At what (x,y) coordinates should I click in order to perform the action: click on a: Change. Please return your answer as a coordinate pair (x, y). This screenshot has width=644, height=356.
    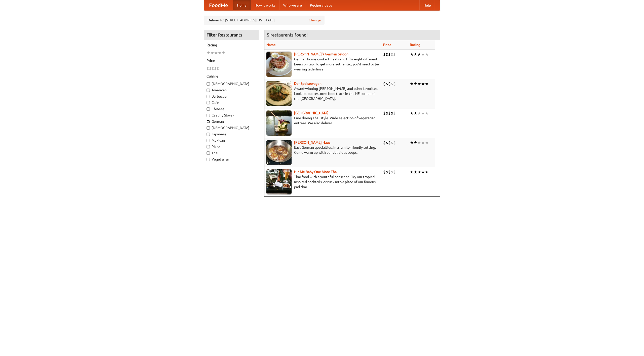
    Looking at the image, I should click on (314, 20).